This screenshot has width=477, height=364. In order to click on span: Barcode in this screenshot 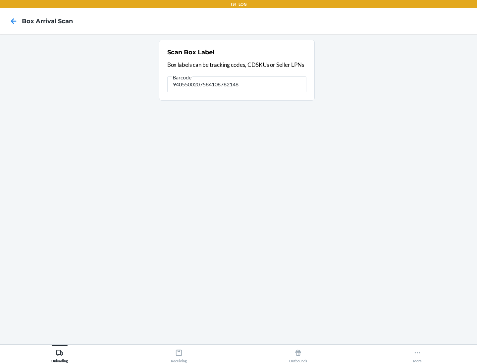, I will do `click(182, 77)`.